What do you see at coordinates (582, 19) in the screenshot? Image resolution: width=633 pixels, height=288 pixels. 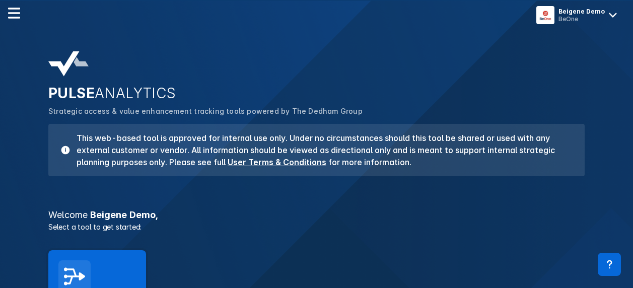 I see `div: BeOne` at bounding box center [582, 19].